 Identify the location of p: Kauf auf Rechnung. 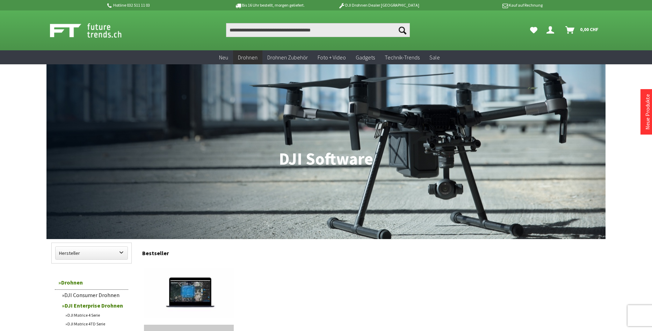
(488, 5).